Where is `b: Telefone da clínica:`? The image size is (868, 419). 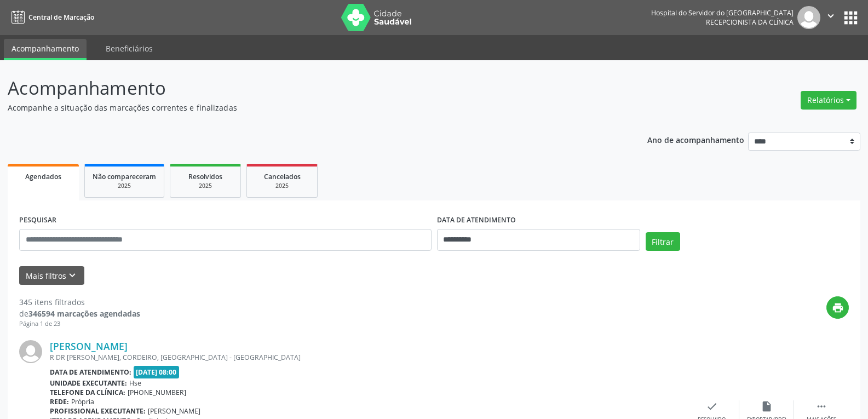 b: Telefone da clínica: is located at coordinates (88, 392).